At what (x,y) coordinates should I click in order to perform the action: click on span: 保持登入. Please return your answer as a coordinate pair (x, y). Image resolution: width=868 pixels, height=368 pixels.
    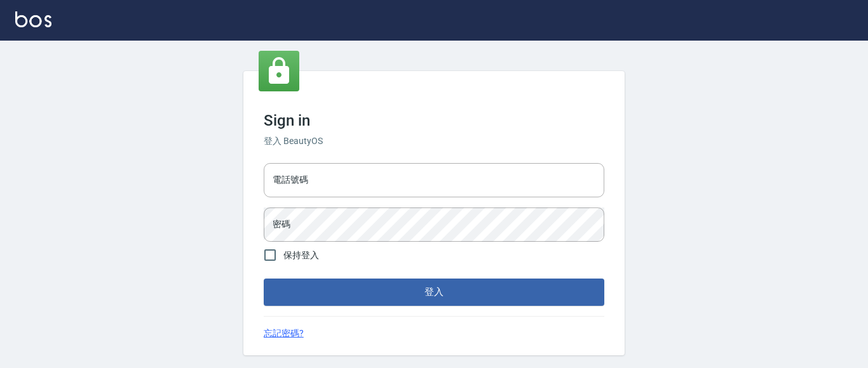
    Looking at the image, I should click on (301, 255).